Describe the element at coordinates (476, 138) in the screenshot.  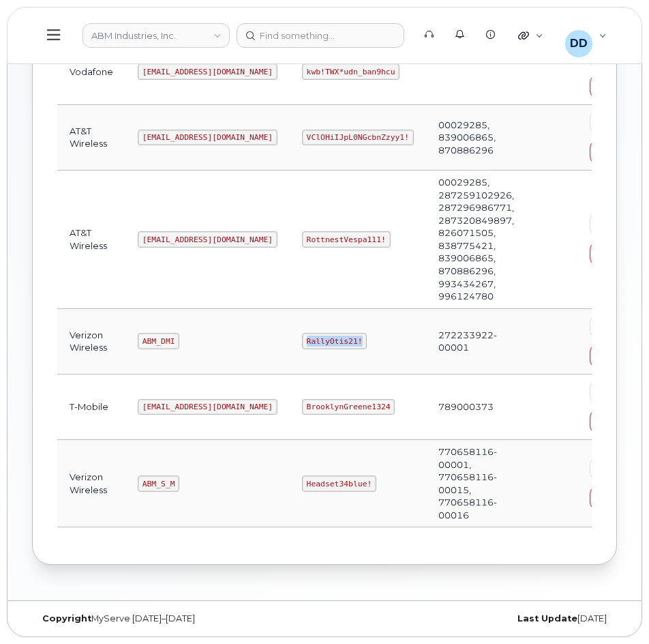
I see `td: 00029285, 839006865, 870886296` at that location.